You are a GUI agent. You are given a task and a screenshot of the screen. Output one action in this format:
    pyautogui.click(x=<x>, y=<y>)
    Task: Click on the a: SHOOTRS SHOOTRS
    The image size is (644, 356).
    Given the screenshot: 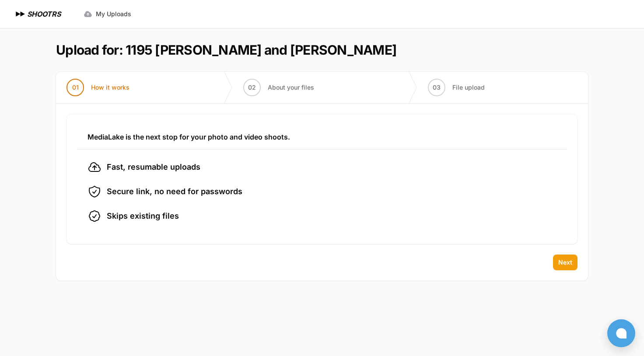 What is the action you would take?
    pyautogui.click(x=37, y=14)
    